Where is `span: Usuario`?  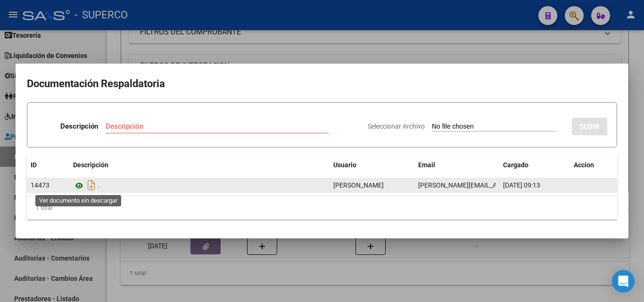
span: Usuario is located at coordinates (345, 165).